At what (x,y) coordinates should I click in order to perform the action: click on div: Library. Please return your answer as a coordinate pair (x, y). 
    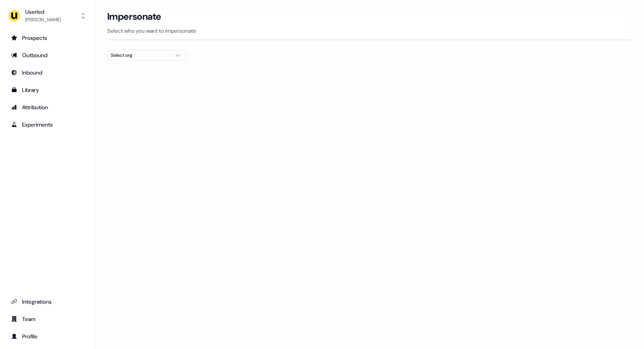
    Looking at the image, I should click on (47, 90).